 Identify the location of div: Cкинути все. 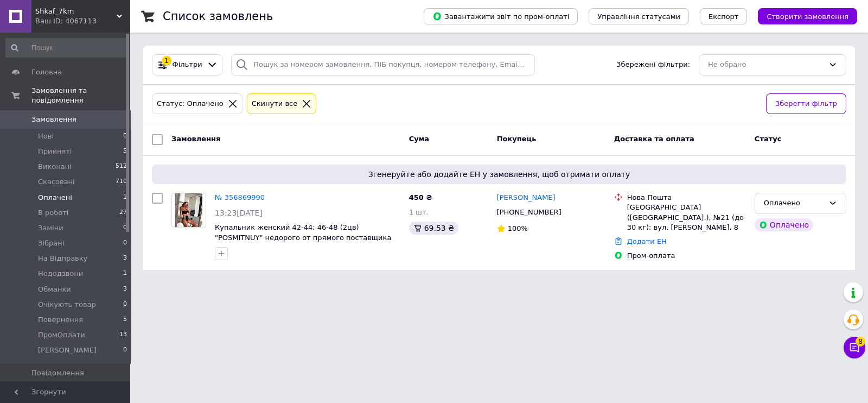
(275, 104).